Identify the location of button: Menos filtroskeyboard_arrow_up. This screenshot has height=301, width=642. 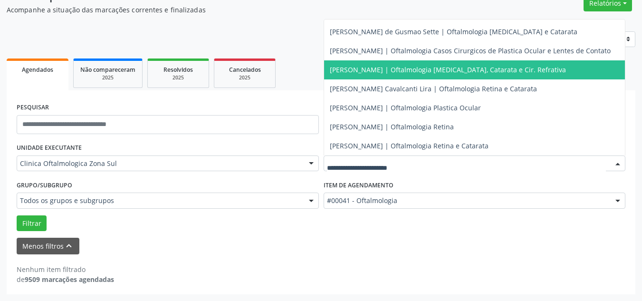
(48, 246).